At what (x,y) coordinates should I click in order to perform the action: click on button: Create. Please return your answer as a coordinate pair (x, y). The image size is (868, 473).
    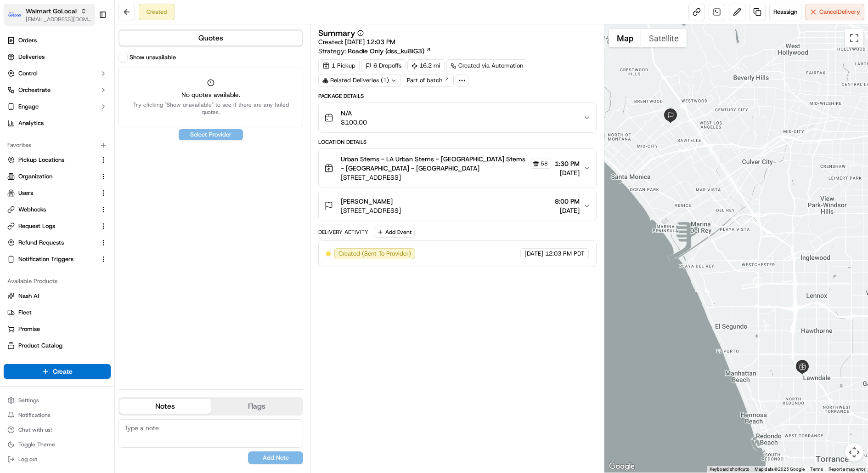
    Looking at the image, I should click on (57, 371).